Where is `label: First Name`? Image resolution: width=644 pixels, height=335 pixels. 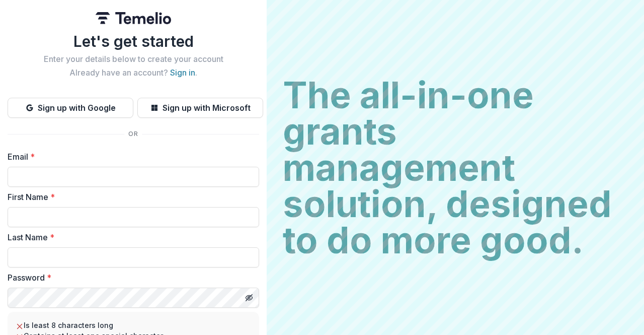
label: First Name is located at coordinates (130, 197).